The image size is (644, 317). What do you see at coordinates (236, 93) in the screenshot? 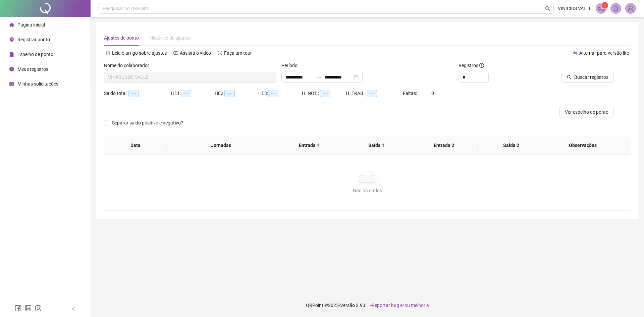
I see `div: HE 2:` at bounding box center [236, 93].